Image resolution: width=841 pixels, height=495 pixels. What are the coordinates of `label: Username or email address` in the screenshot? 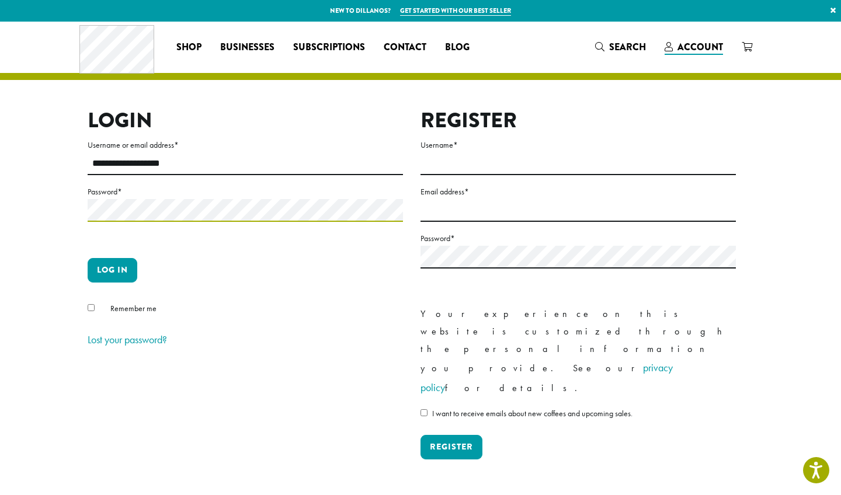 It's located at (245, 145).